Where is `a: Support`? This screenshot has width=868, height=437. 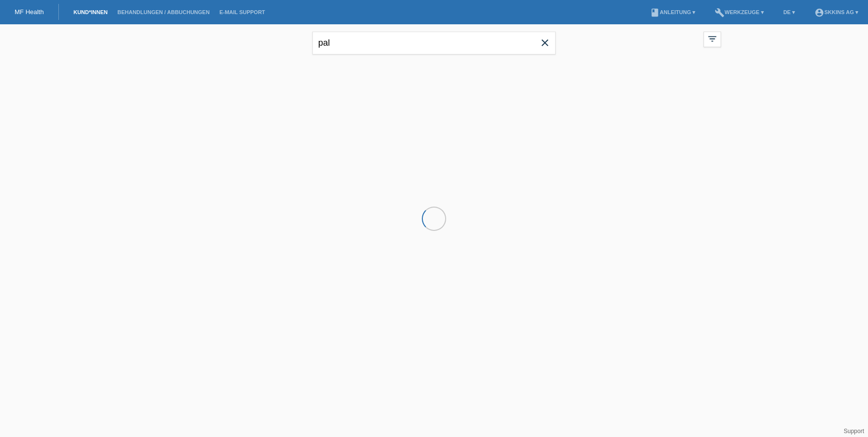
a: Support is located at coordinates (854, 431).